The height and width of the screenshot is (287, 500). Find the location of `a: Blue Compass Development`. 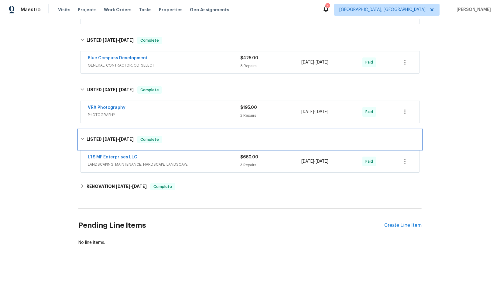

a: Blue Compass Development is located at coordinates (117, 58).